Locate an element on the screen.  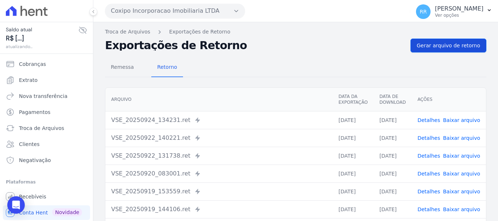
a: Conta Hent Novidade is located at coordinates (46, 213).